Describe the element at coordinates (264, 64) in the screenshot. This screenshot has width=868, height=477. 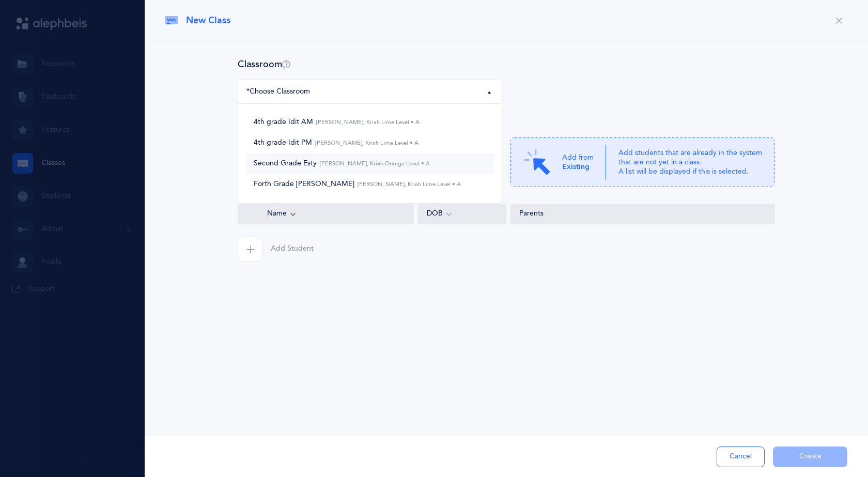
I see `h4: Classroom` at that location.